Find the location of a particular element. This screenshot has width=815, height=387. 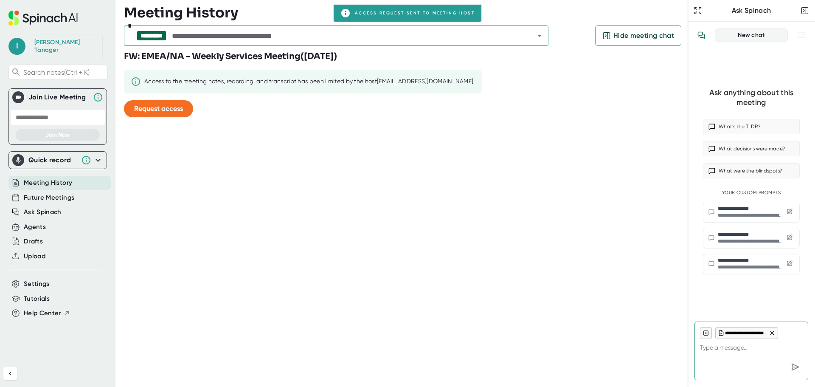

button: Help Center is located at coordinates (47, 313).